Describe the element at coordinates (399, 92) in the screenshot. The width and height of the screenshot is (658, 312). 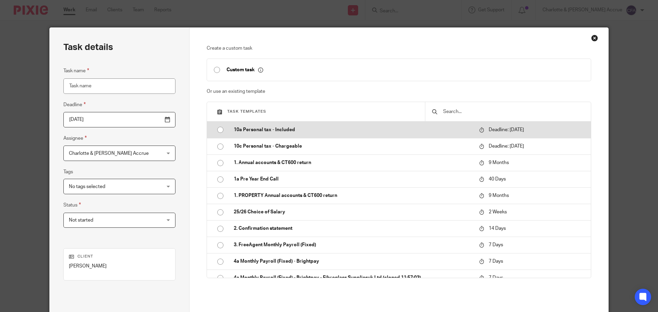
I see `p: Or use an existing template` at that location.